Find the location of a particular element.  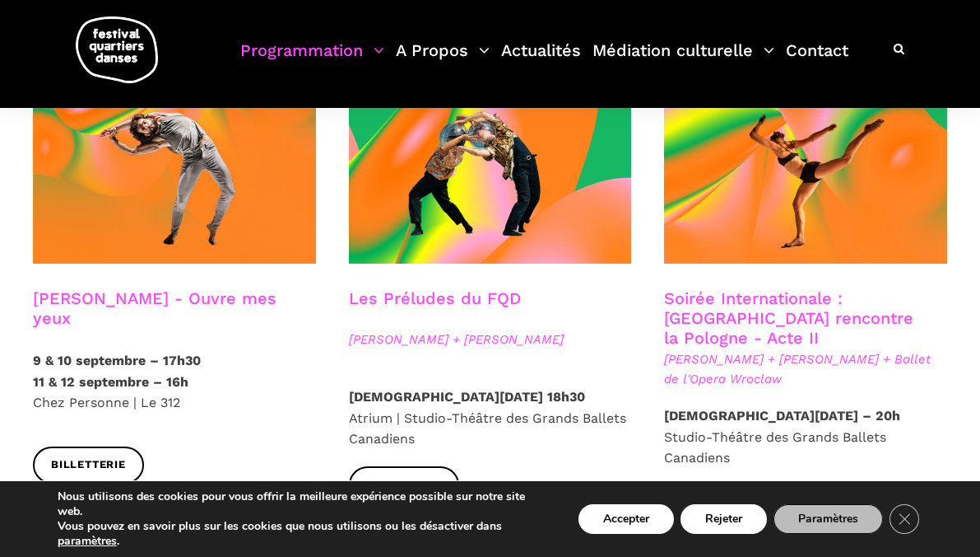

p: Vous pouvez en savoir plus sur les cookies que nous utilisons ou les désactiver dans . is located at coordinates (302, 533).